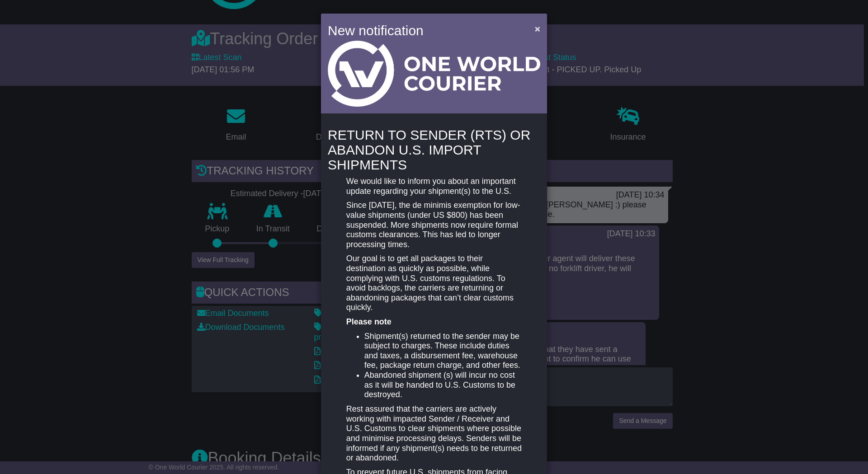 The image size is (868, 474). What do you see at coordinates (538, 29) in the screenshot?
I see `button: Close` at bounding box center [538, 29].